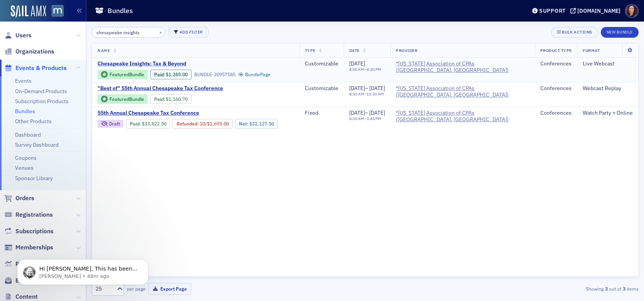  Describe the element at coordinates (77, 29) in the screenshot. I see `div: message notification from Aidan, 48m ago. Hi Natalie, This has been fixed, Bundles are no longer ...` at that location.